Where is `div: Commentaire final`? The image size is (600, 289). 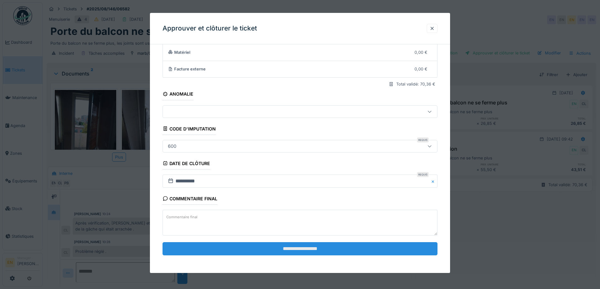 div: Commentaire final is located at coordinates (190, 200).